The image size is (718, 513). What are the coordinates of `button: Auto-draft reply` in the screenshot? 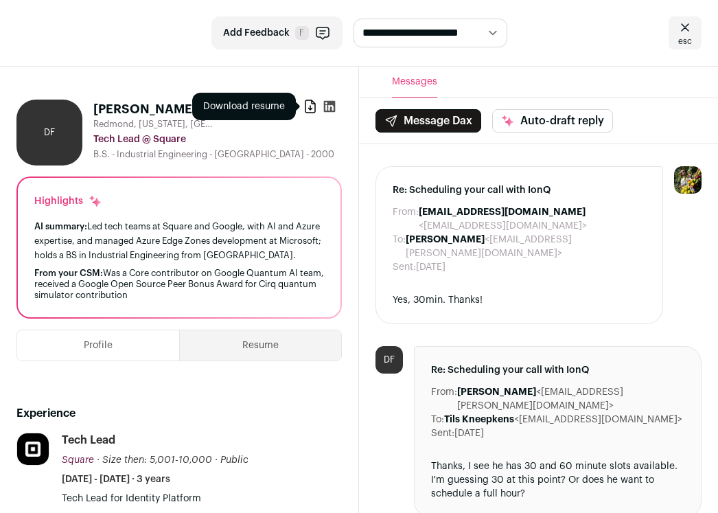 It's located at (553, 121).